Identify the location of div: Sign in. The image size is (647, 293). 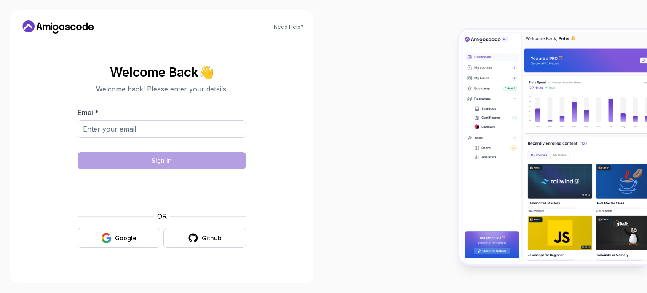
(162, 160).